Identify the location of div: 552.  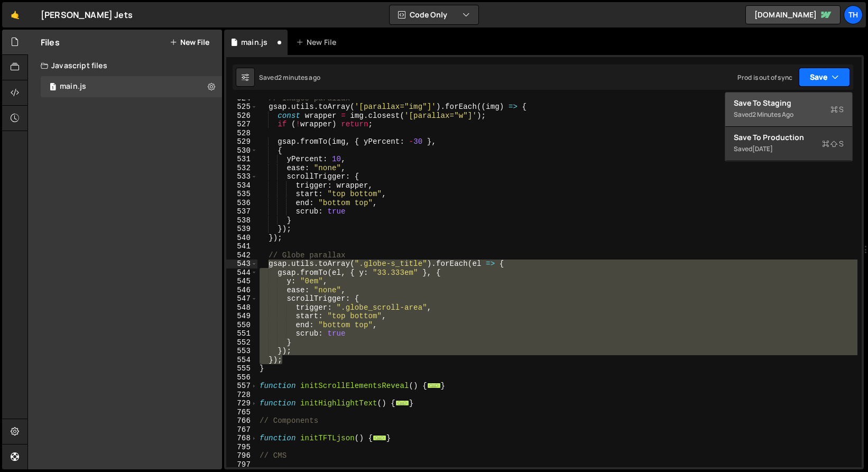
(242, 342).